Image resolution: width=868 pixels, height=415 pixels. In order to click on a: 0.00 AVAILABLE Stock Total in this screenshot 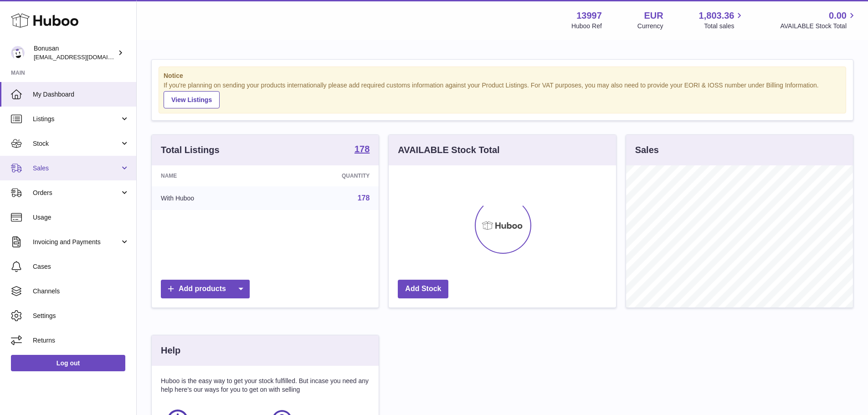, I will do `click(818, 20)`.